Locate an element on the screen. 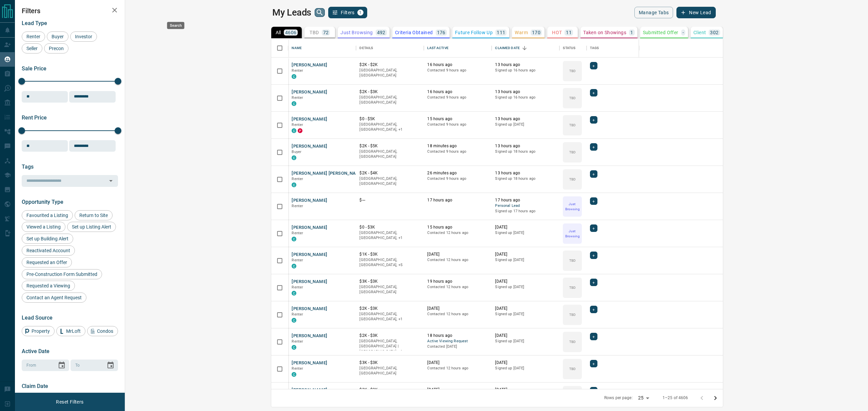 The image size is (868, 411). p: 13 hours ago is located at coordinates (526, 65).